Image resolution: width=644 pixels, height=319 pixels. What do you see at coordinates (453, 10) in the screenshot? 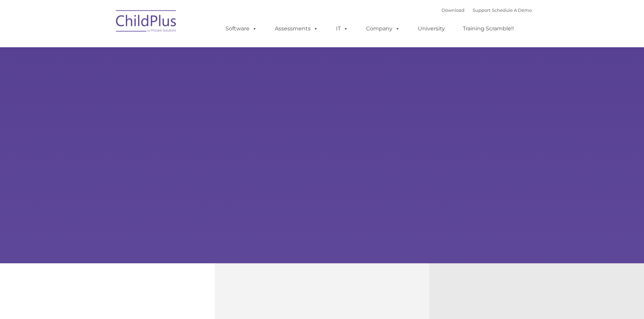
I see `a: Download` at bounding box center [453, 10].